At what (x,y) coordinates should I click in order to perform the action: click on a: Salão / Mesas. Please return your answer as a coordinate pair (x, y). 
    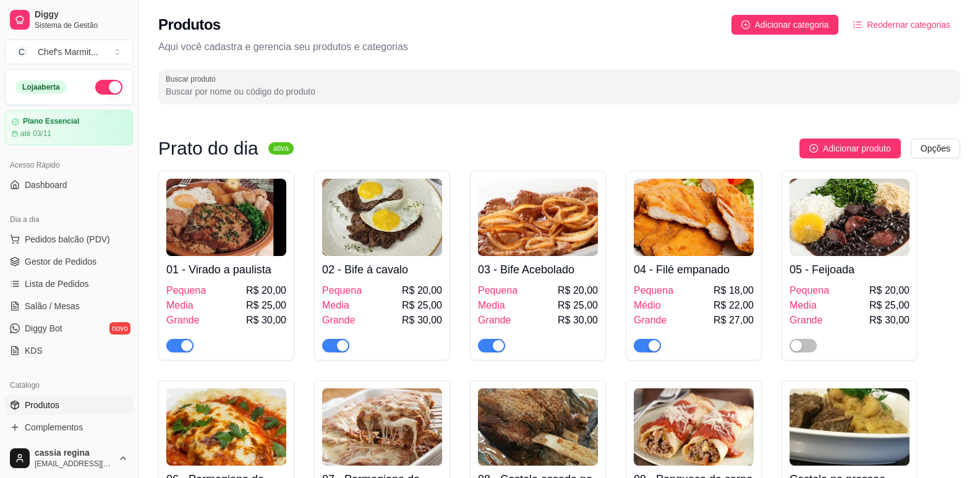
    Looking at the image, I should click on (69, 307).